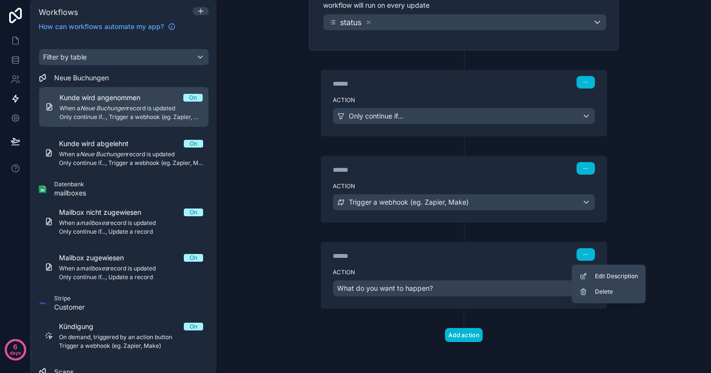 The width and height of the screenshot is (711, 373). Describe the element at coordinates (465, 22) in the screenshot. I see `button: status` at that location.